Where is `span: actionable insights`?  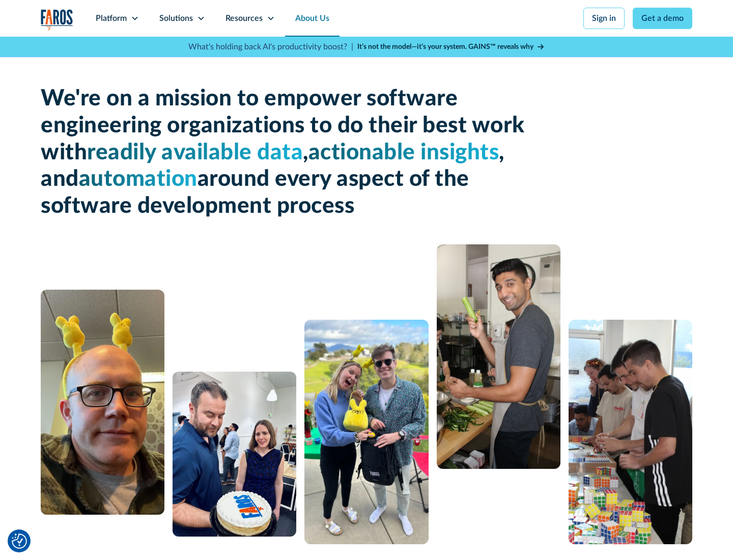
span: actionable insights is located at coordinates (403, 152).